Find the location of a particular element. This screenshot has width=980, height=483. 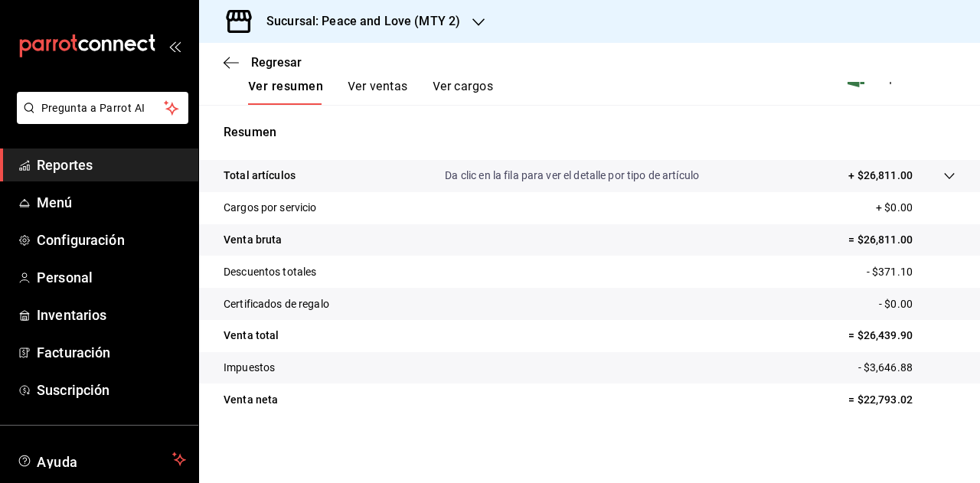

p: Certificados de regalo is located at coordinates (276, 304).